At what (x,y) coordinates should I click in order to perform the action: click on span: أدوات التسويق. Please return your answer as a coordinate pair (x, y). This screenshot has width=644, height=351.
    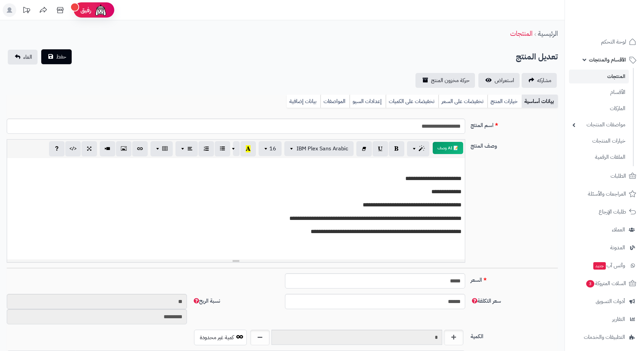
    Looking at the image, I should click on (610, 302).